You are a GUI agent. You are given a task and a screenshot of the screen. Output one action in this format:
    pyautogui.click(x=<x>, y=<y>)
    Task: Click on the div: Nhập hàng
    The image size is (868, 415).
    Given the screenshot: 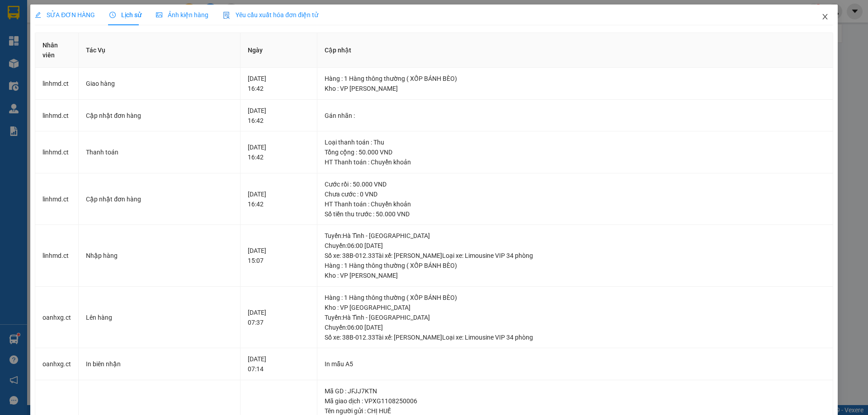 What is the action you would take?
    pyautogui.click(x=159, y=256)
    